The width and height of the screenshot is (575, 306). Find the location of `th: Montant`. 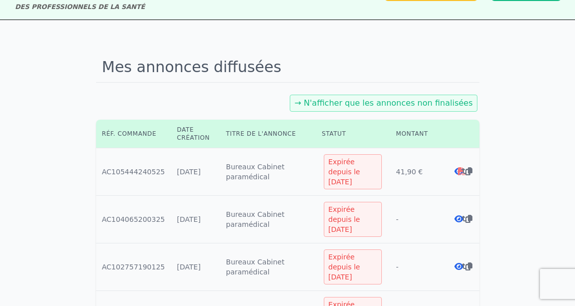

th: Montant is located at coordinates (417, 134).